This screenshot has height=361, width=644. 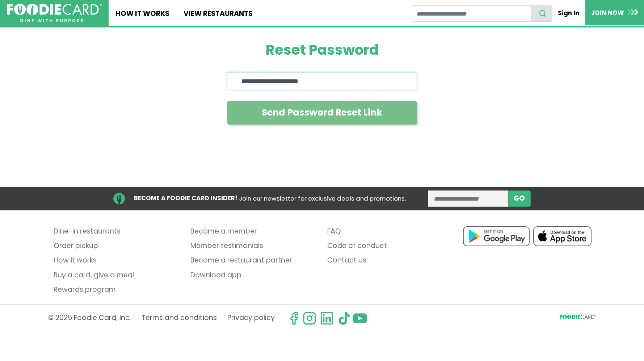 I want to click on button: search, so click(x=541, y=14).